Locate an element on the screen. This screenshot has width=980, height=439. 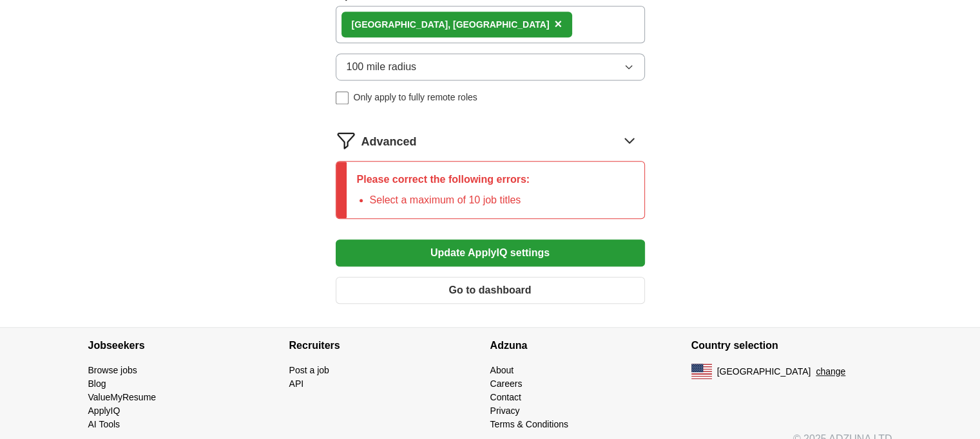
button: Update ApplyIQ settings is located at coordinates (490, 253).